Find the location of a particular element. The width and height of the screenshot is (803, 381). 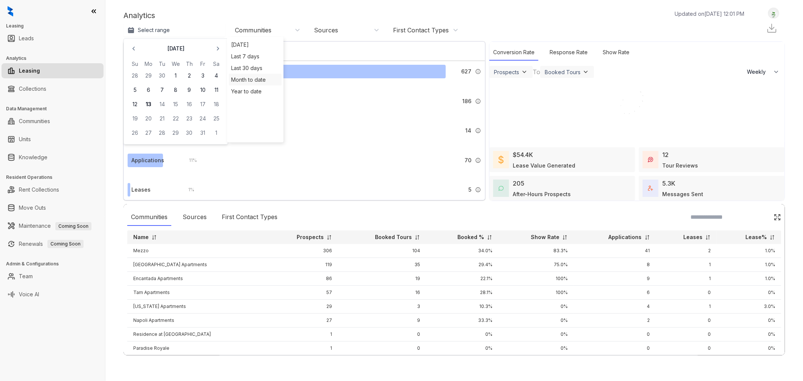

td: 83.3% is located at coordinates (536, 251).